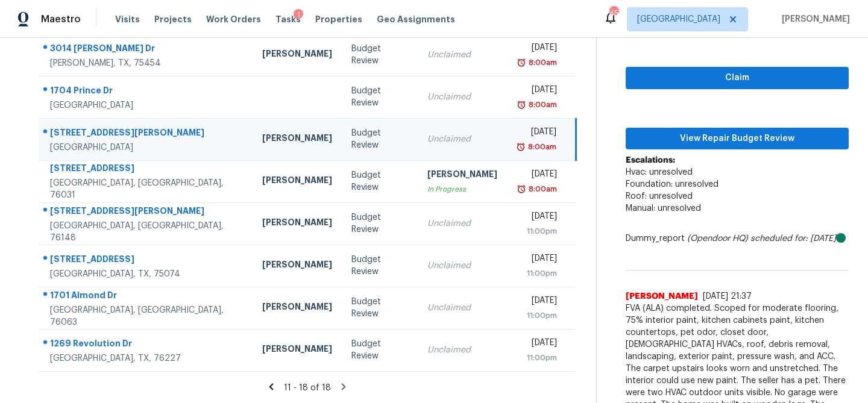 Image resolution: width=868 pixels, height=403 pixels. What do you see at coordinates (173, 19) in the screenshot?
I see `span: Projects` at bounding box center [173, 19].